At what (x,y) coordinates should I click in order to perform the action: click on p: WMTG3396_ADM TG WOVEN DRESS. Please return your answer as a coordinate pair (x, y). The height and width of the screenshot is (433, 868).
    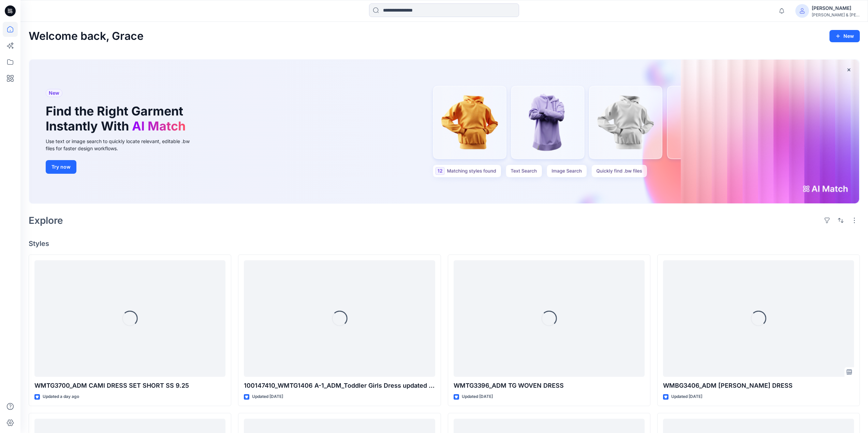
    Looking at the image, I should click on (549, 386).